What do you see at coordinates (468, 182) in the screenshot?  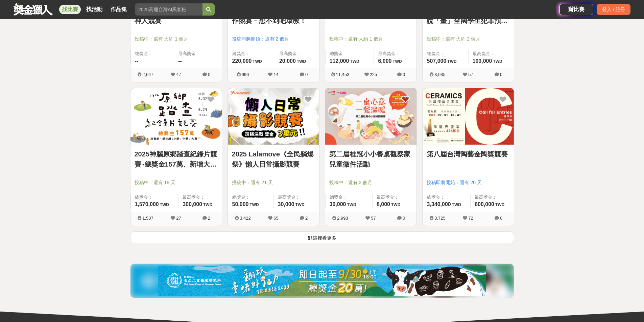 I see `span: 投稿即將開始：還有 20 天` at bounding box center [468, 182].